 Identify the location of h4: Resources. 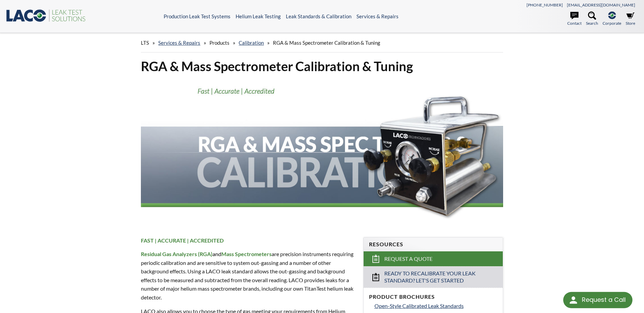
(433, 244).